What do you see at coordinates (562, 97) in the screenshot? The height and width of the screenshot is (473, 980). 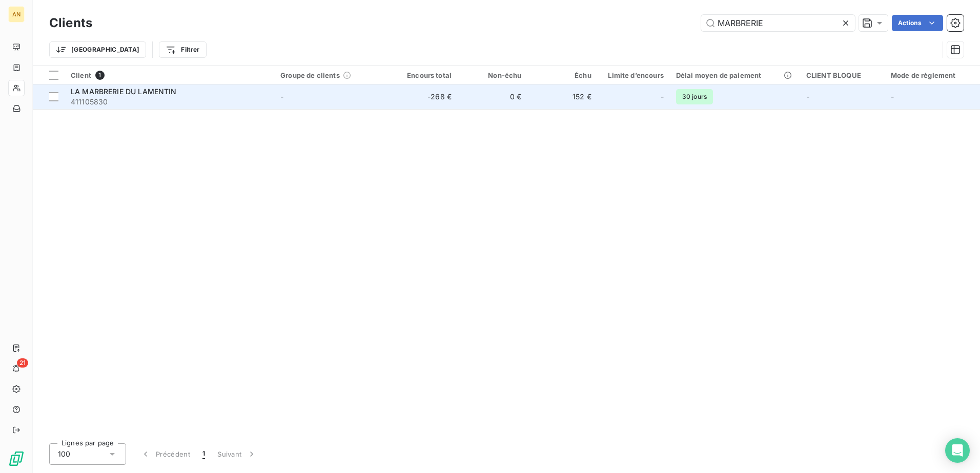 I see `td: 152 €` at bounding box center [562, 97].